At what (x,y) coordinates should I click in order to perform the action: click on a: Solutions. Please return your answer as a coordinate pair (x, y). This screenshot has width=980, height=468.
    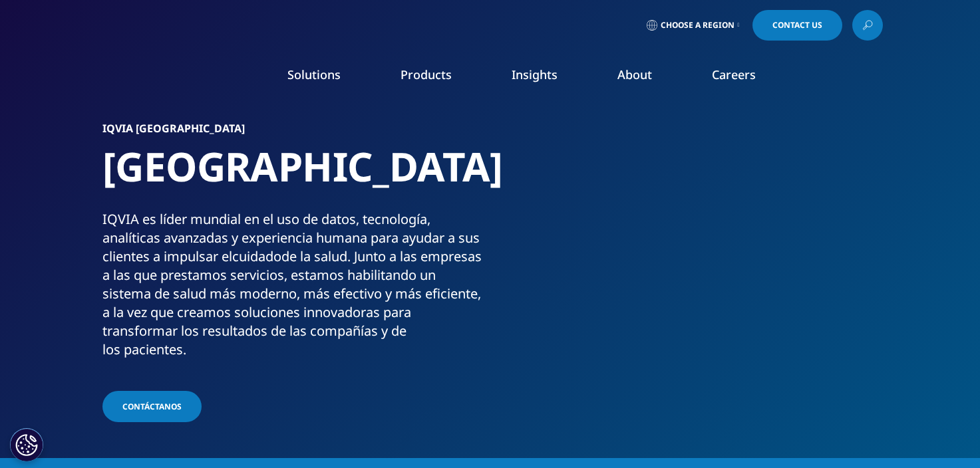
    Looking at the image, I should click on (314, 74).